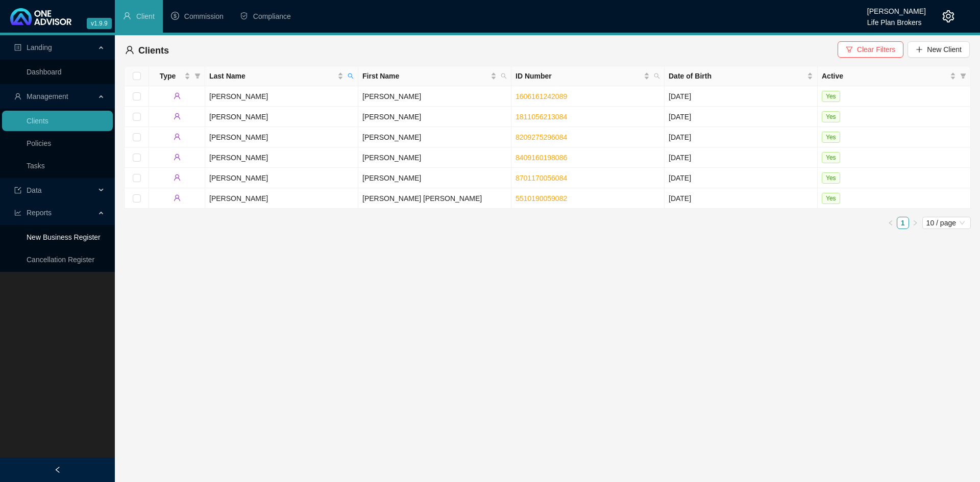 Image resolution: width=980 pixels, height=482 pixels. What do you see at coordinates (919, 50) in the screenshot?
I see `span: plus` at bounding box center [919, 50].